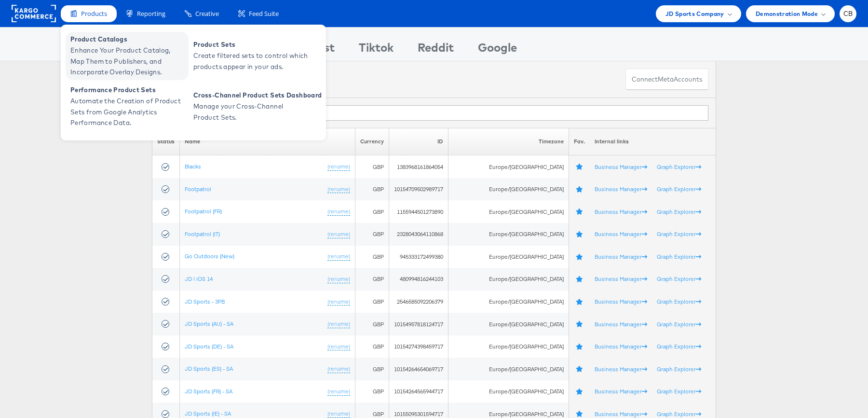 The height and width of the screenshot is (418, 868). What do you see at coordinates (208, 390) in the screenshot?
I see `a: JD Sports (FR) - SA` at bounding box center [208, 390].